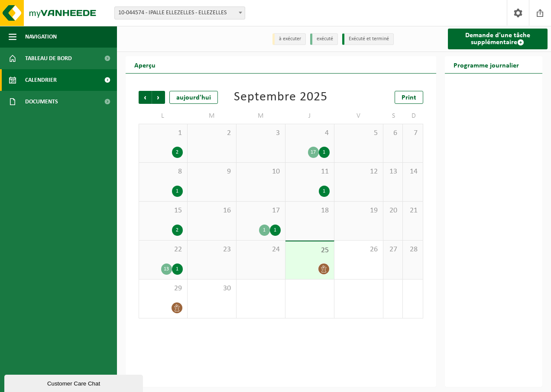  What do you see at coordinates (310, 251) in the screenshot?
I see `span: 25` at bounding box center [310, 251].